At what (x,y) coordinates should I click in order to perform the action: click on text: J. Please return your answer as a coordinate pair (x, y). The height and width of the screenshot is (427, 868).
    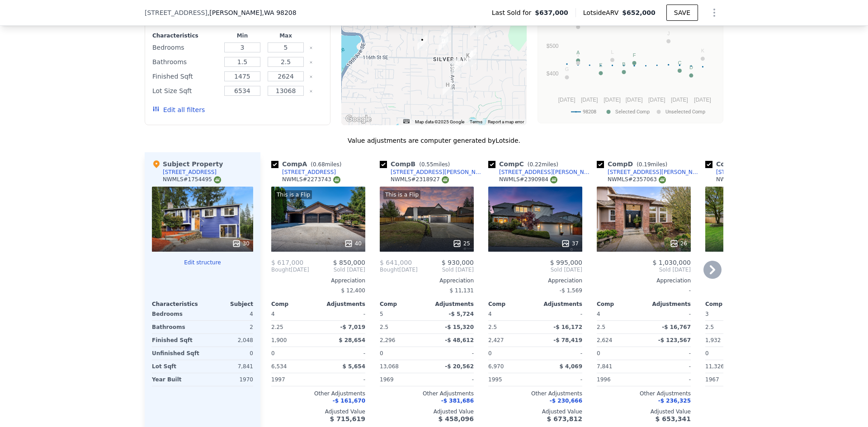
    Looking at the image, I should click on (669, 33).